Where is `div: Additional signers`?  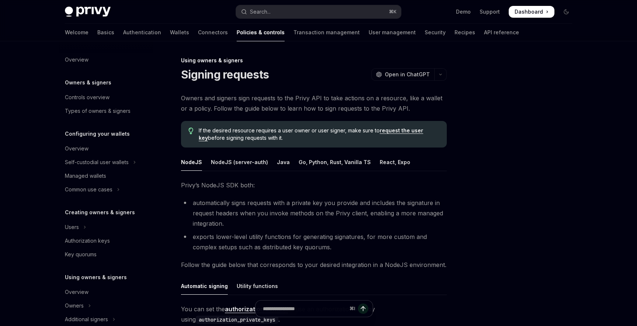 div: Additional signers is located at coordinates (86, 319).